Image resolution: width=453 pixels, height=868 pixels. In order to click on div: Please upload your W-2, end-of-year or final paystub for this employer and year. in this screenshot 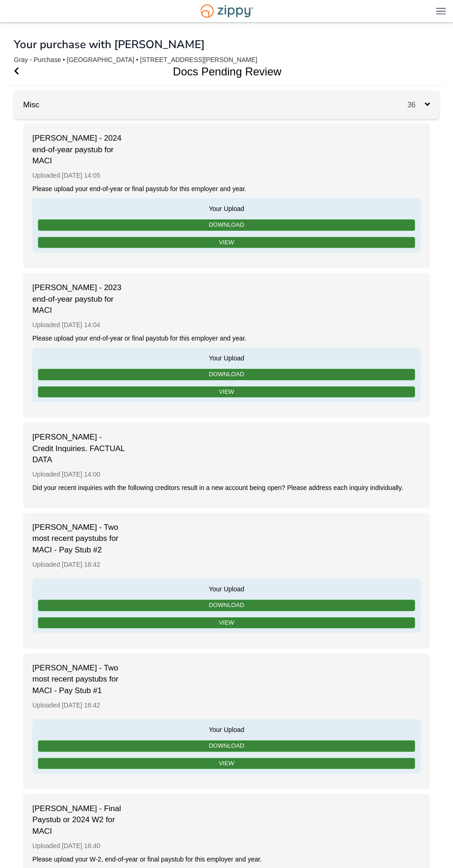, I will do `click(227, 859)`.